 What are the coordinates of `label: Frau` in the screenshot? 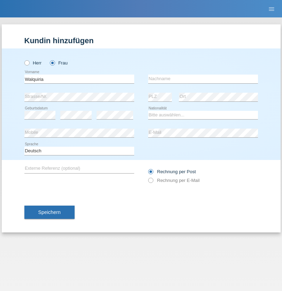 It's located at (59, 63).